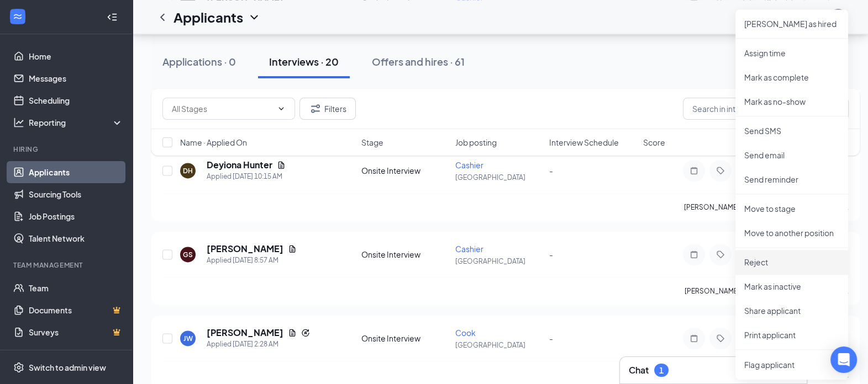 The height and width of the screenshot is (384, 868). I want to click on input: Search in interviews, so click(766, 109).